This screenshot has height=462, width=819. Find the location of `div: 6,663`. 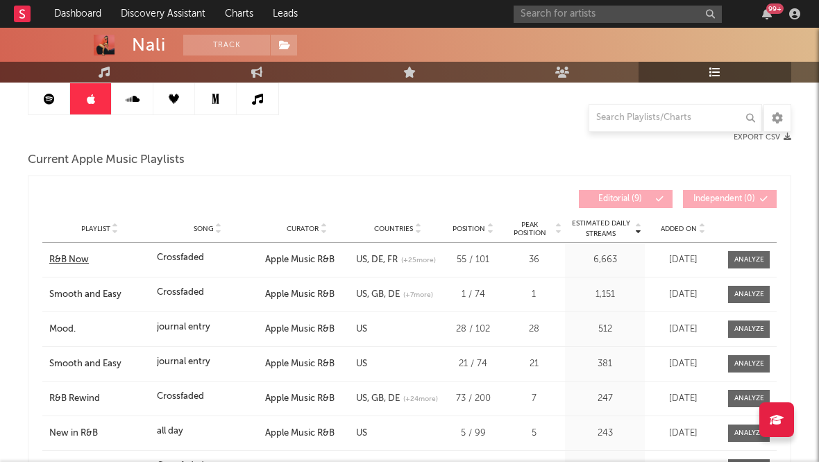

div: 6,663 is located at coordinates (604, 260).